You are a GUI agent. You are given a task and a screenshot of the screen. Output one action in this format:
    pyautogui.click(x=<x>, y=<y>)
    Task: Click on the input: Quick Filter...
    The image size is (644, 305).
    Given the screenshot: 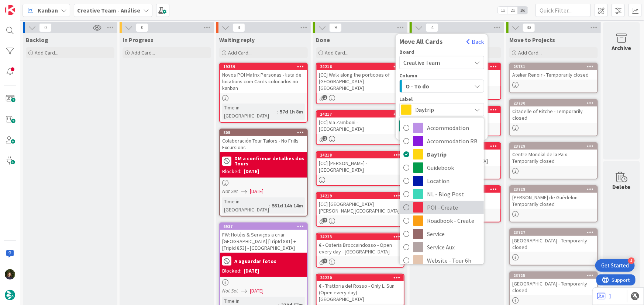 What is the action you would take?
    pyautogui.click(x=563, y=10)
    